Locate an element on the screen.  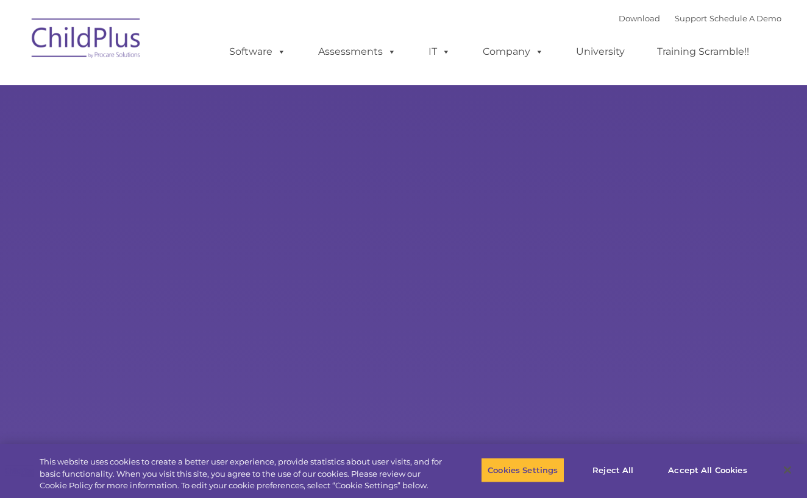
button: Accept All Cookies is located at coordinates (707, 470).